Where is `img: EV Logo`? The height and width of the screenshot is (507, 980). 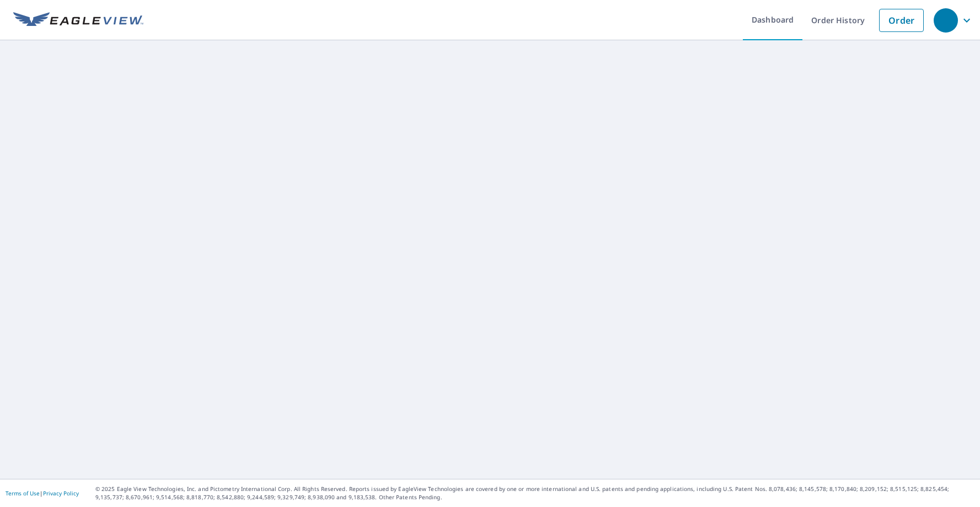 img: EV Logo is located at coordinates (78, 21).